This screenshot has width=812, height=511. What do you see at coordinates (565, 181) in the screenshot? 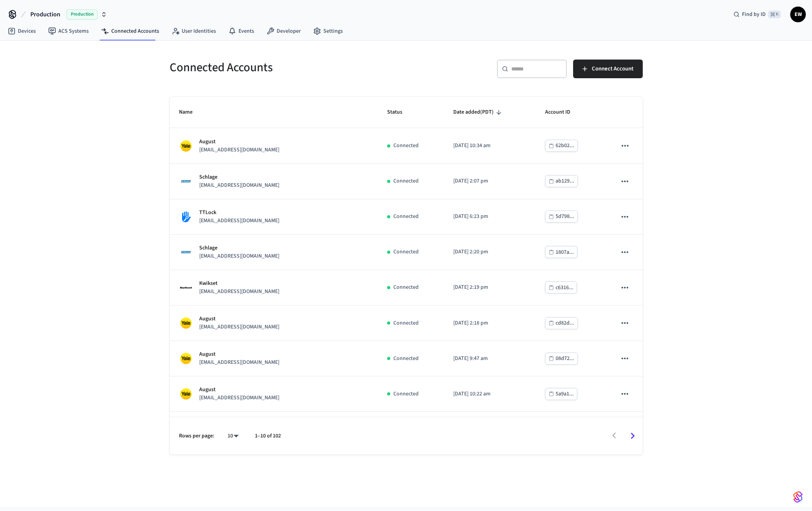
I see `div: ab129...` at bounding box center [565, 181].